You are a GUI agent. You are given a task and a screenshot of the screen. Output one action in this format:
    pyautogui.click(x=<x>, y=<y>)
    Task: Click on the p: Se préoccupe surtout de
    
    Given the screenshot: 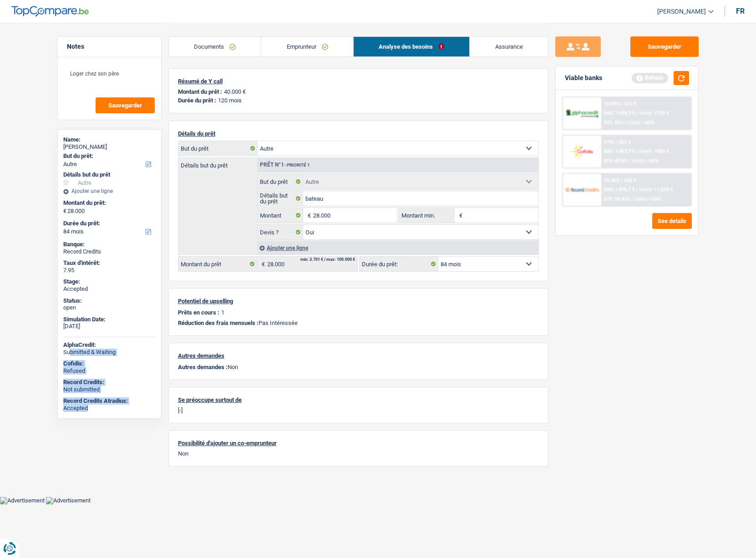 What is the action you would take?
    pyautogui.click(x=358, y=400)
    